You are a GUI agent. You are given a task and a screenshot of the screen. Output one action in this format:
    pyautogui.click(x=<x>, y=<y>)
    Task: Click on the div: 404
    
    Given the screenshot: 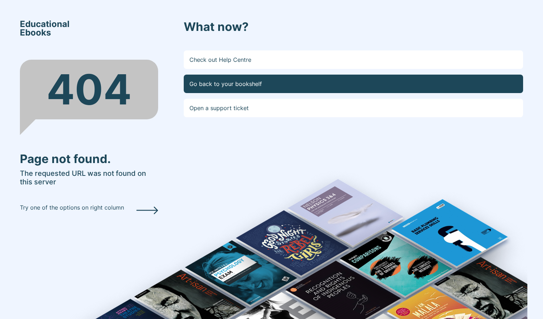 What is the action you would take?
    pyautogui.click(x=89, y=90)
    